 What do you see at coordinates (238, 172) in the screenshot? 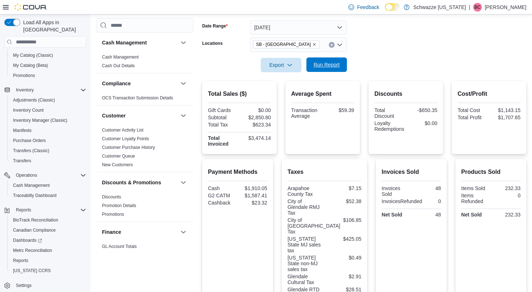
I see `h2: Payment Methods` at bounding box center [238, 172].